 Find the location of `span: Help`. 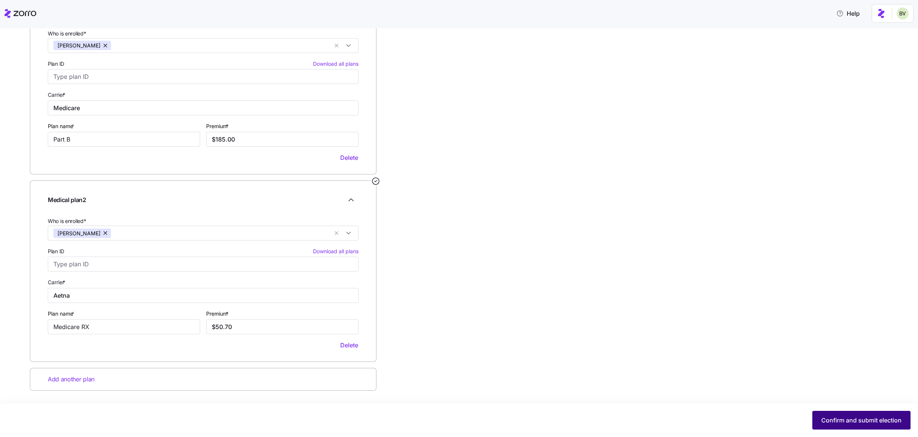

span: Help is located at coordinates (848, 13).